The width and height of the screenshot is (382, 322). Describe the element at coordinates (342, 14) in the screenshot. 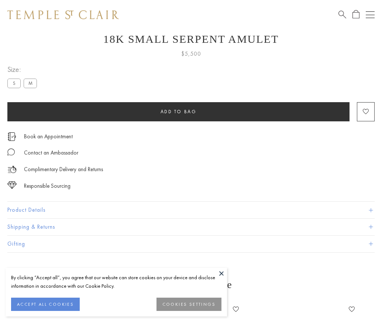

I see `a: Search` at that location.